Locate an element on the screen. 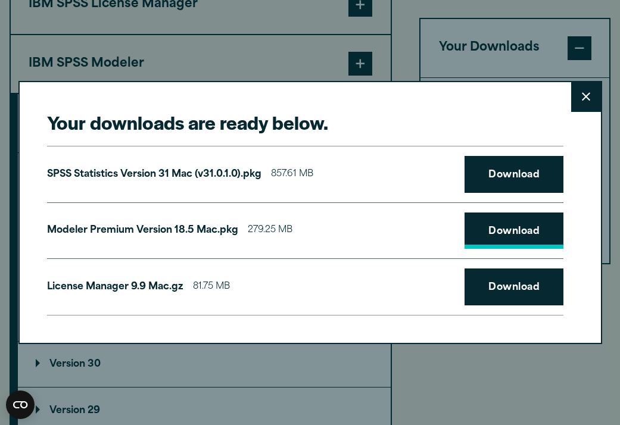 This screenshot has width=620, height=425. h2: Your downloads are ready below. is located at coordinates (305, 122).